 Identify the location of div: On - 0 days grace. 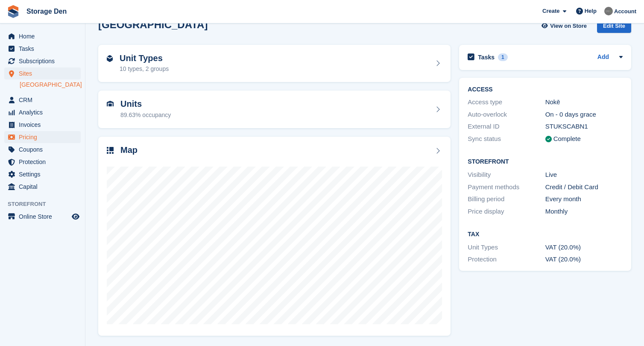
(584, 114).